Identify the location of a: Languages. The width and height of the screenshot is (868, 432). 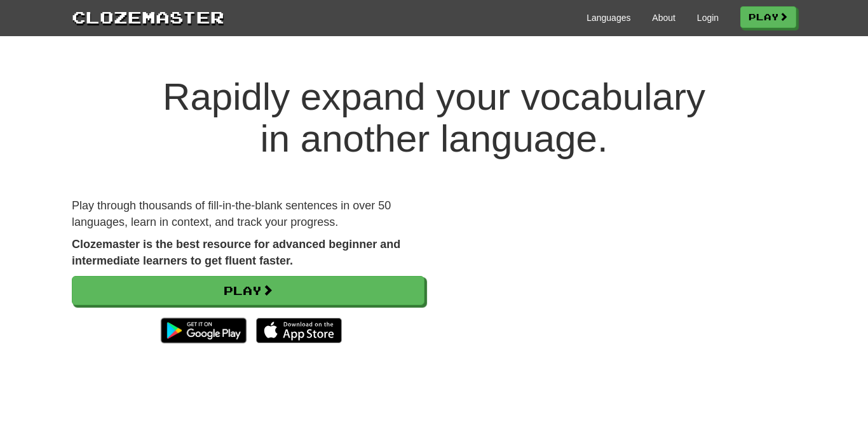
(608, 18).